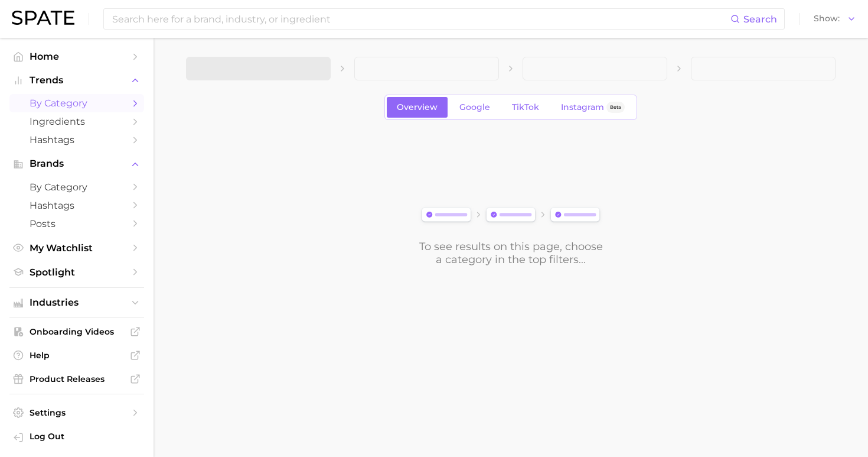 This screenshot has width=868, height=457. What do you see at coordinates (77, 164) in the screenshot?
I see `span: Brands` at bounding box center [77, 164].